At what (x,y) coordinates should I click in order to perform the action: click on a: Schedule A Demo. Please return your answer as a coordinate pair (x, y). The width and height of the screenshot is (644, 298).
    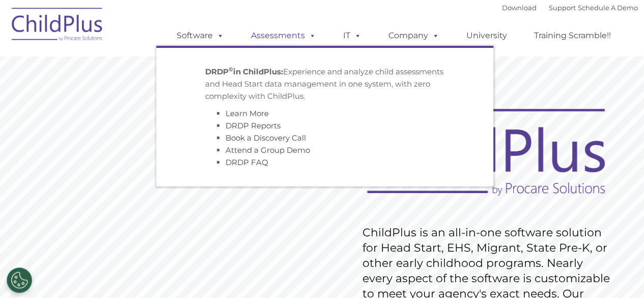
    Looking at the image, I should click on (608, 7).